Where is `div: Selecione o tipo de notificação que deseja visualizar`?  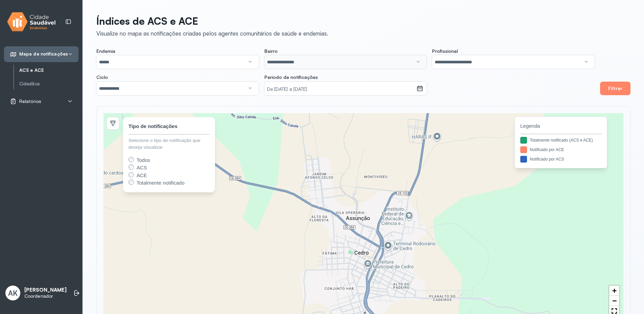 div: Selecione o tipo de notificação que deseja visualizar is located at coordinates (169, 144).